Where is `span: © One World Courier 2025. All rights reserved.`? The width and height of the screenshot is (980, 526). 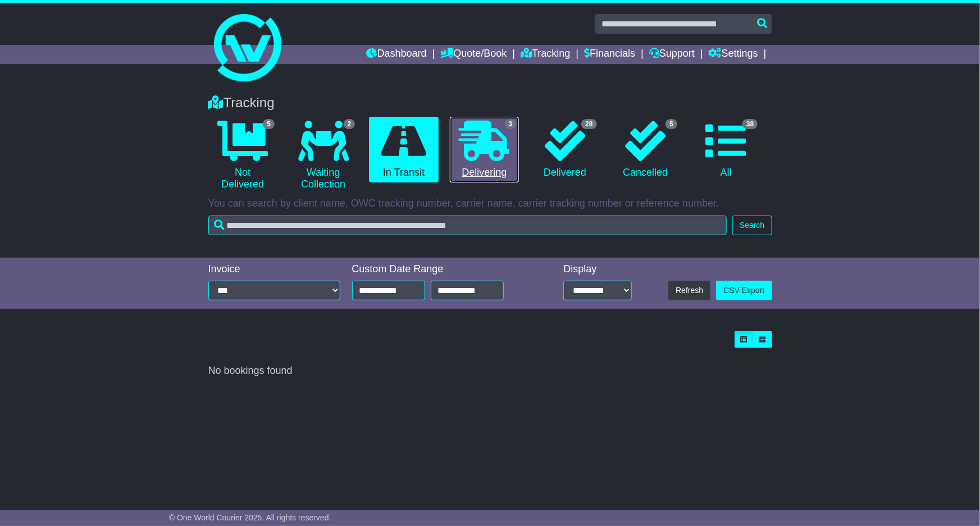
span: © One World Courier 2025. All rights reserved. is located at coordinates (250, 518).